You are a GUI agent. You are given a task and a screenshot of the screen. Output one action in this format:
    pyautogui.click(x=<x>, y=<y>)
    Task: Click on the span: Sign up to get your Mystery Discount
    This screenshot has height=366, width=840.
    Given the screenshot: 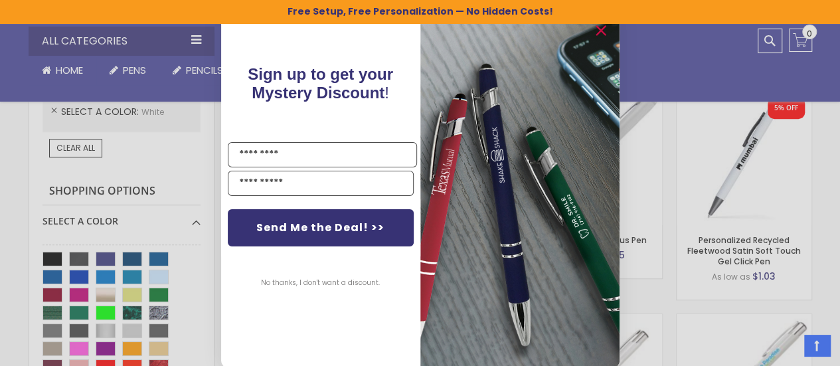 What is the action you would take?
    pyautogui.click(x=320, y=83)
    